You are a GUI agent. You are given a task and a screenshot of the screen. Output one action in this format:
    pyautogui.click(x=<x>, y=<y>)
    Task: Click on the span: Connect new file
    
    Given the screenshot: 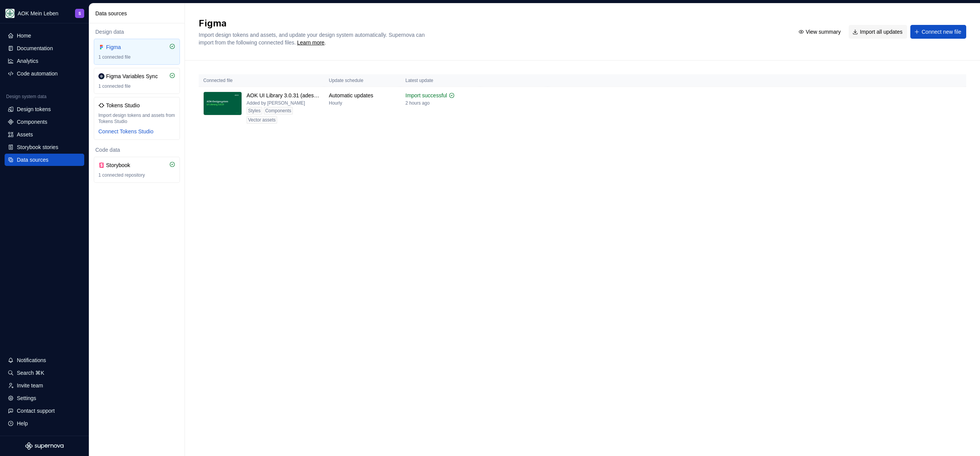 What is the action you would take?
    pyautogui.click(x=941, y=32)
    